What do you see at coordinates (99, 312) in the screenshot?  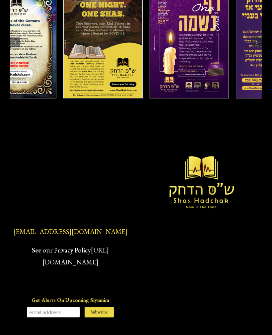 I see `input: Subscribe` at bounding box center [99, 312].